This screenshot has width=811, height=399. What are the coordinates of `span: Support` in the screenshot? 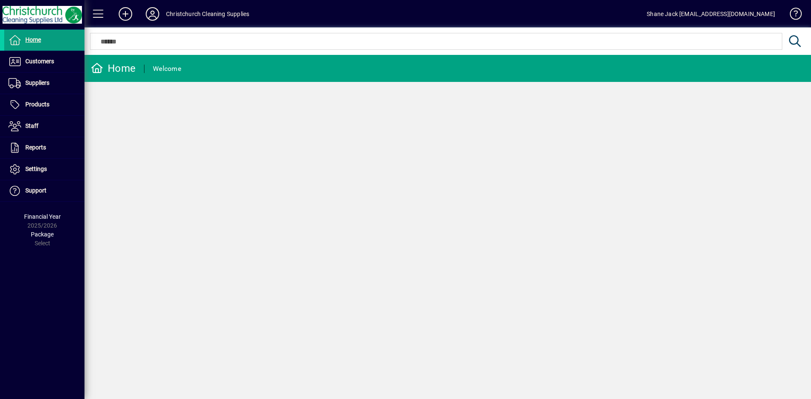 It's located at (36, 190).